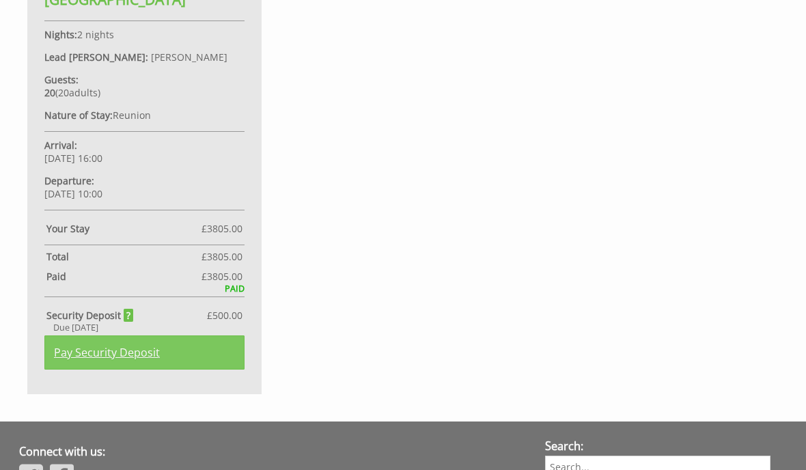 Image resolution: width=806 pixels, height=470 pixels. What do you see at coordinates (50, 92) in the screenshot?
I see `strong: 20` at bounding box center [50, 92].